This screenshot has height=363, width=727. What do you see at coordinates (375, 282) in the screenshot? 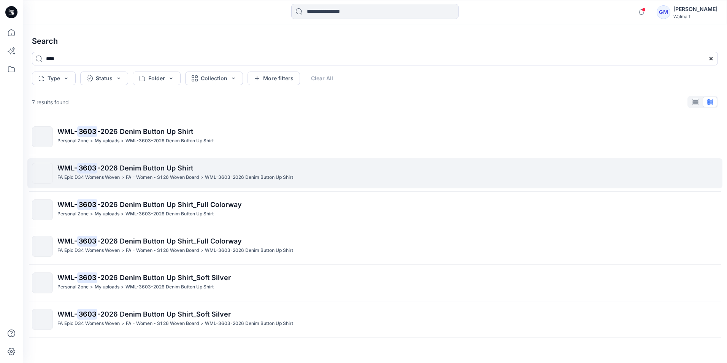
I see `a: WML-3603-2026 Denim Button Up Shirt_Soft SilverPersonal Zone>My uploads>WML-3603-2026 Denim Butto...` at bounding box center [375, 282].